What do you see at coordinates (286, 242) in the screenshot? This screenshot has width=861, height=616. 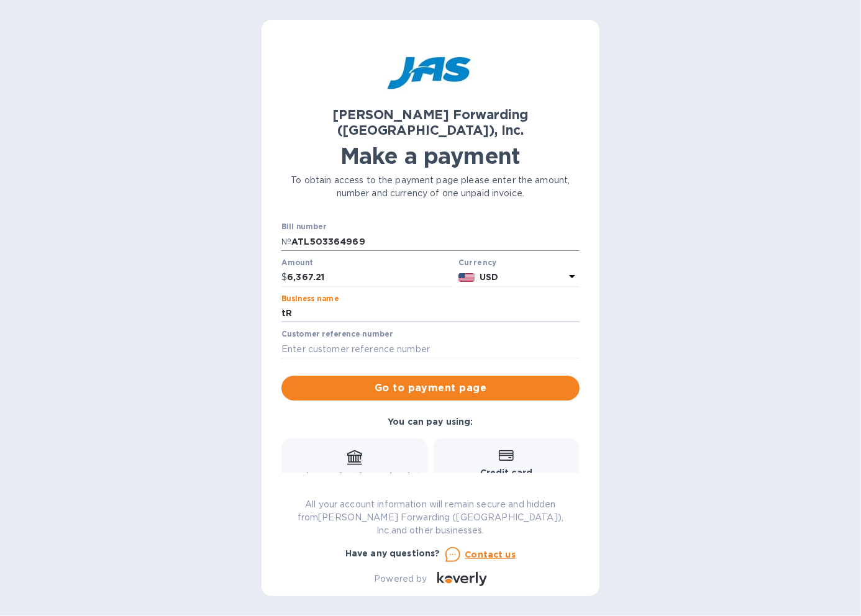 I see `p: №` at bounding box center [286, 242].